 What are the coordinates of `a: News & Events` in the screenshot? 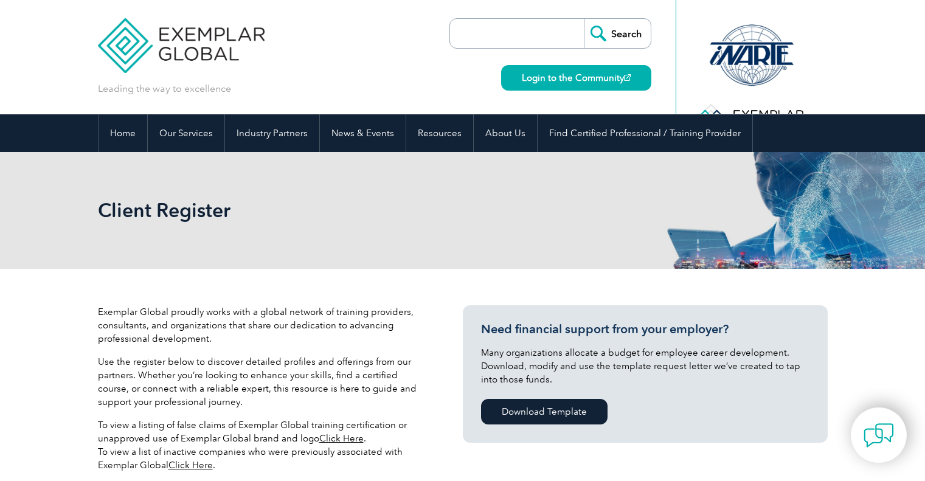 It's located at (362, 133).